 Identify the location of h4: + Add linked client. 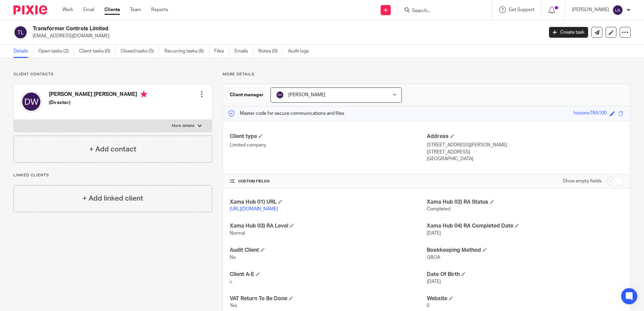
(113, 198).